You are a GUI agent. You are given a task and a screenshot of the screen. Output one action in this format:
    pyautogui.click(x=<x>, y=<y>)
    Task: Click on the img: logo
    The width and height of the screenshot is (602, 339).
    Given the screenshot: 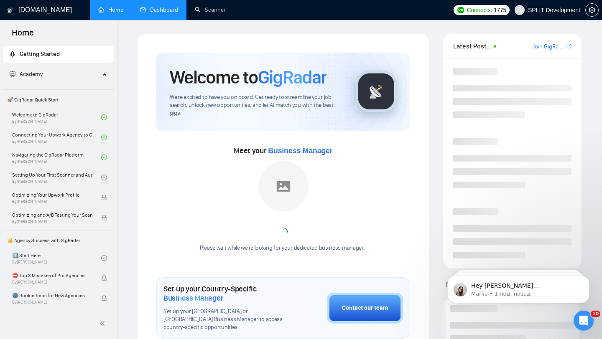 What is the action you would take?
    pyautogui.click(x=10, y=10)
    